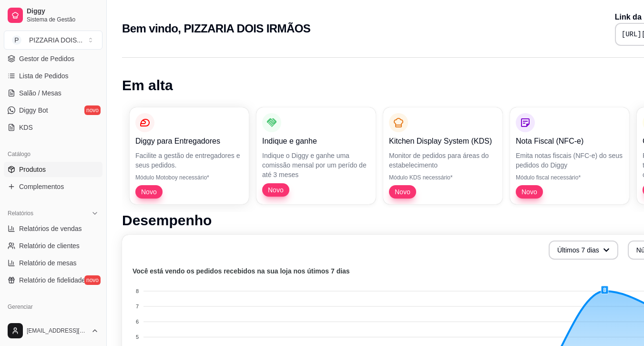  Describe the element at coordinates (53, 127) in the screenshot. I see `a: KDS` at that location.